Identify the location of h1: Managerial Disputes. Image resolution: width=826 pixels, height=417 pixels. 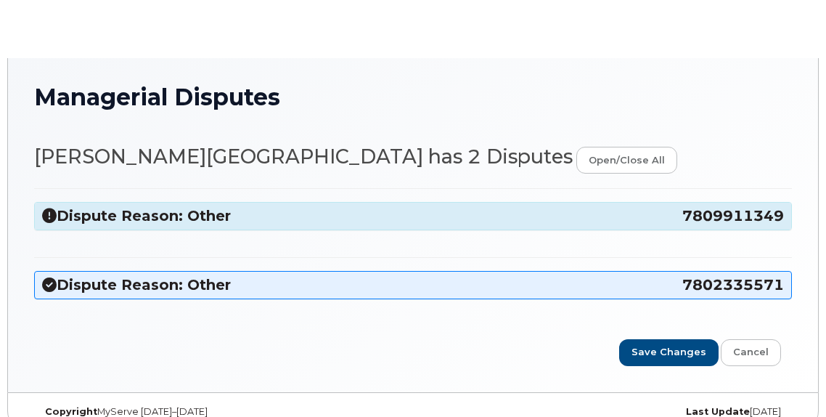
(413, 97).